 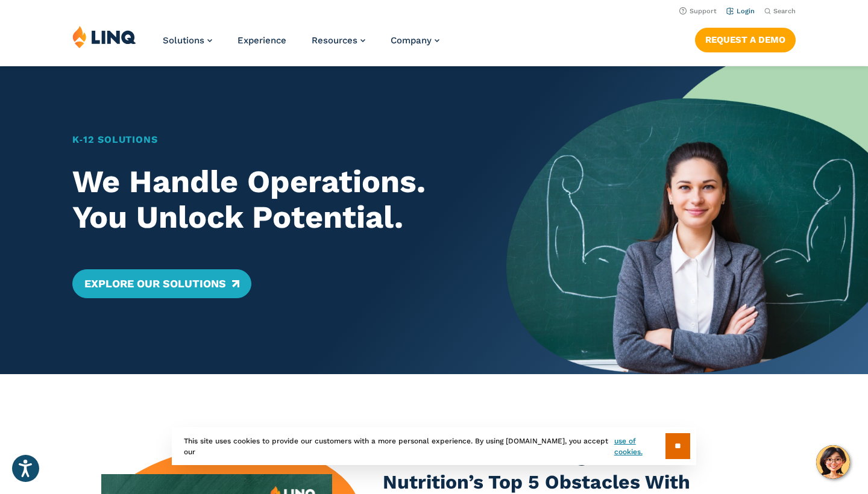 I want to click on h2: We Handle Operations. You Unlock Potential., so click(x=271, y=200).